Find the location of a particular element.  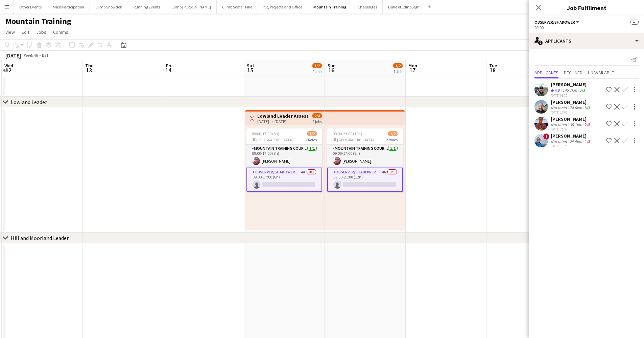

button: Challenges is located at coordinates (368, 7).